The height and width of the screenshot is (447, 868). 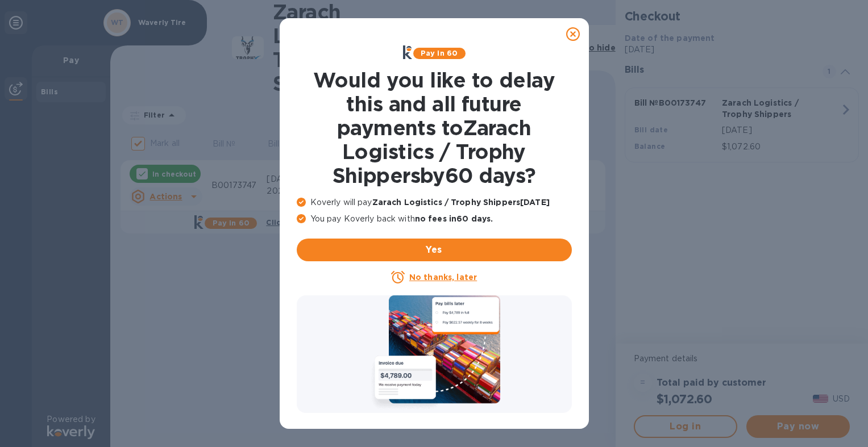 I want to click on p: Koverly will pay, so click(x=434, y=202).